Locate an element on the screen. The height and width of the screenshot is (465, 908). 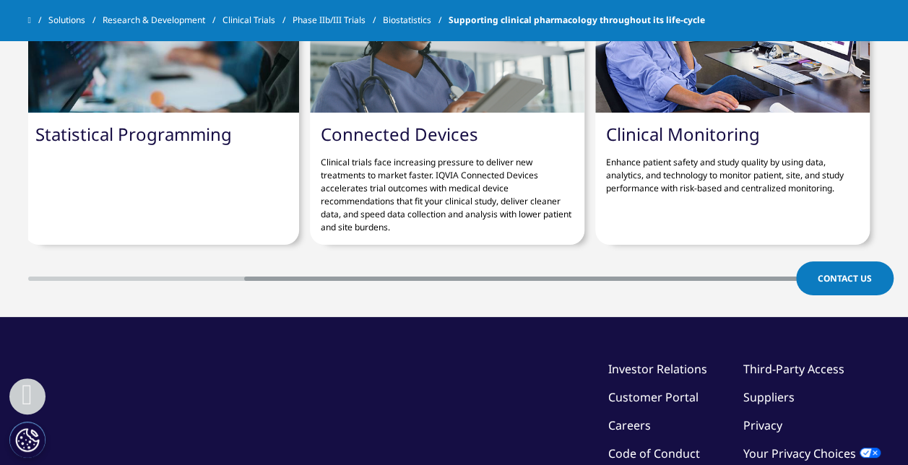
a: Customer Portal is located at coordinates (653, 397).